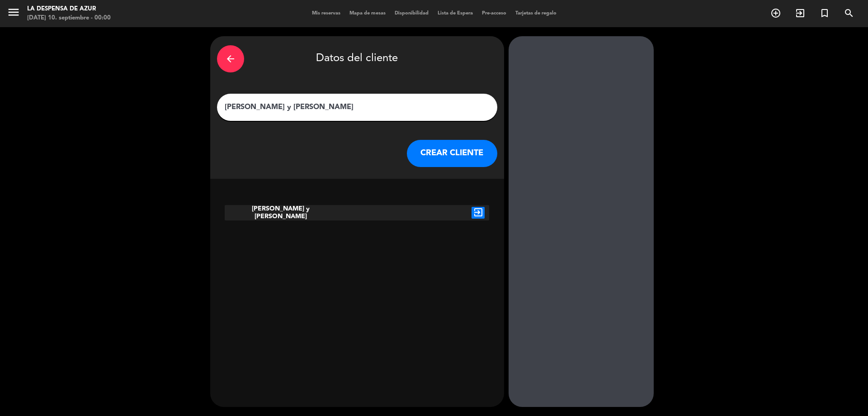 This screenshot has width=868, height=416. I want to click on span: Disponibilidad, so click(412, 13).